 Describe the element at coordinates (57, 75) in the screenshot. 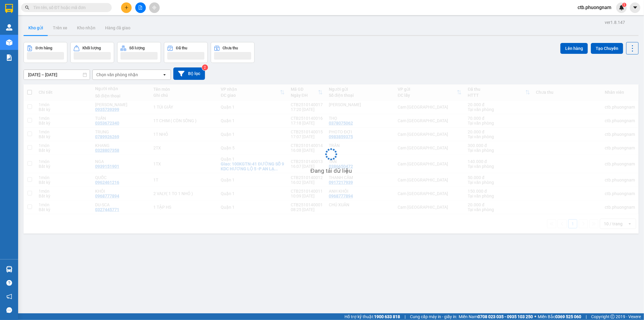

I see `input: Select a date range.` at that location.